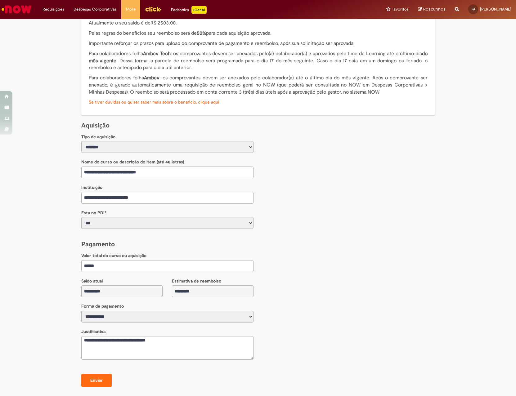 This screenshot has height=396, width=516. What do you see at coordinates (258, 23) in the screenshot?
I see `p: Atualmente o seu saldo é de .` at bounding box center [258, 23].